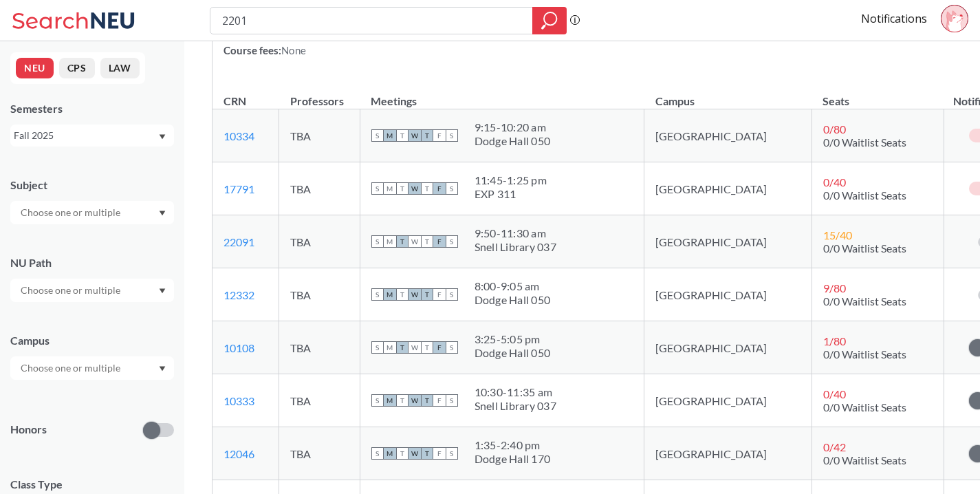  I want to click on span: 15 / 40, so click(838, 235).